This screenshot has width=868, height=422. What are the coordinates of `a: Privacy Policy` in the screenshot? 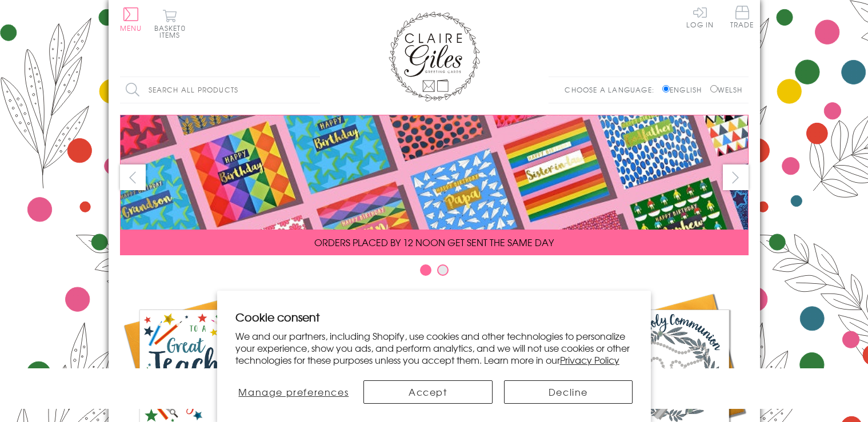 It's located at (590, 360).